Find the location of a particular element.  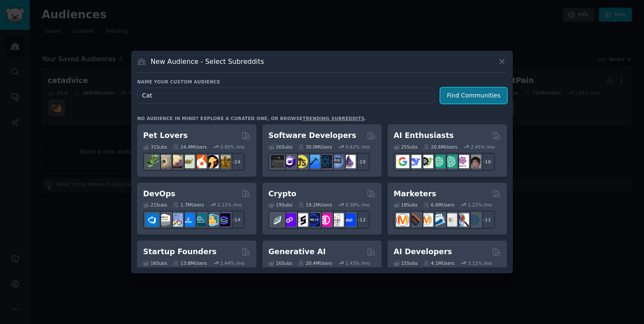

img: PlatformEngineers is located at coordinates (224, 220).